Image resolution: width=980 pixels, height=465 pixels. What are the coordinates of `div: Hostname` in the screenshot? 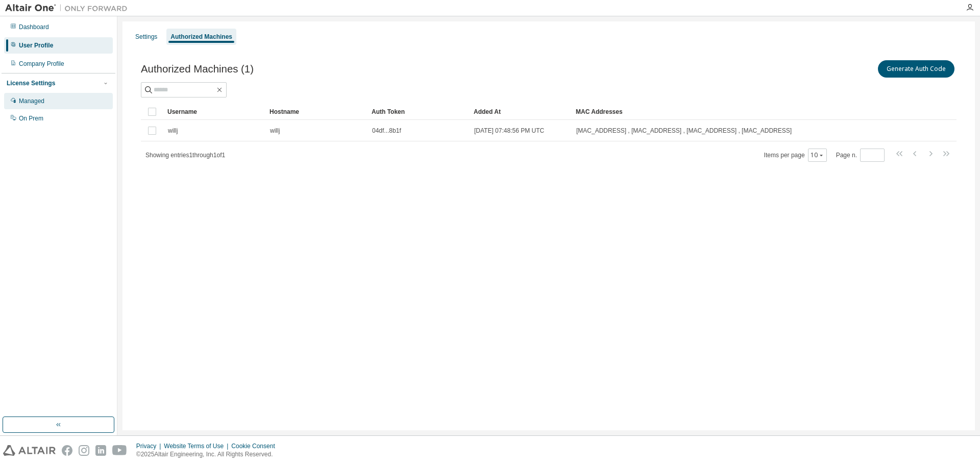 It's located at (317, 112).